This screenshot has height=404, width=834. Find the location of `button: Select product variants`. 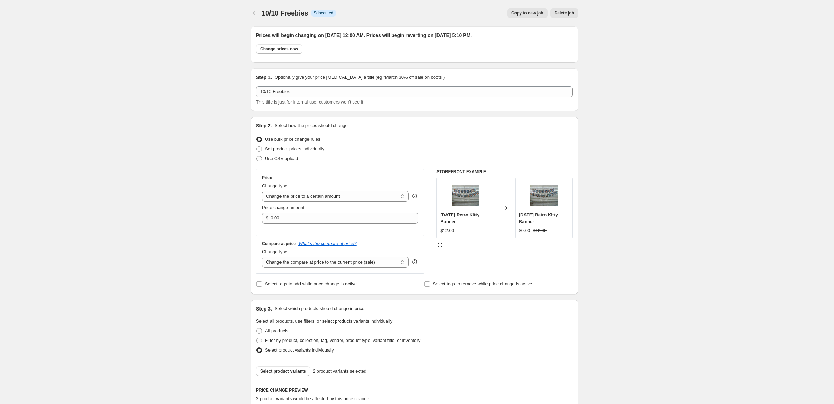

button: Select product variants is located at coordinates (283, 371).